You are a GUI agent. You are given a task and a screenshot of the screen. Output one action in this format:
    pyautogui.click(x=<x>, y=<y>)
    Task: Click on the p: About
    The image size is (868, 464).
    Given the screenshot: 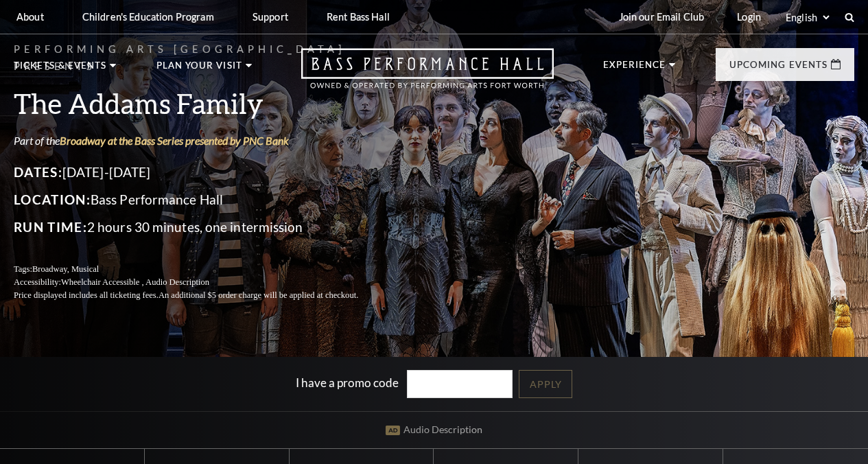 What is the action you would take?
    pyautogui.click(x=30, y=17)
    